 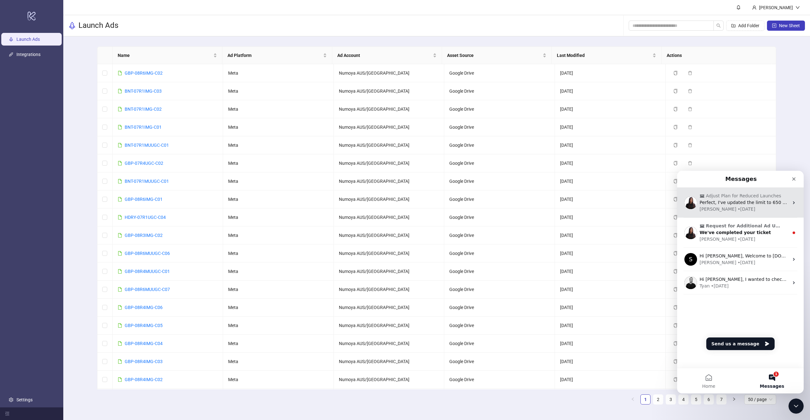 What do you see at coordinates (28, 54) in the screenshot?
I see `a: Integrations` at bounding box center [28, 54].